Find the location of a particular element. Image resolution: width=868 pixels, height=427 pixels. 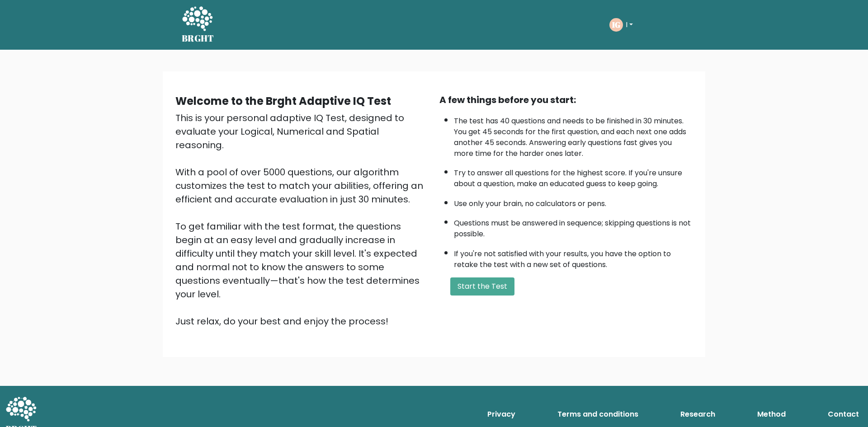

b: Welcome to the Brght Adaptive IQ Test is located at coordinates (283, 100).